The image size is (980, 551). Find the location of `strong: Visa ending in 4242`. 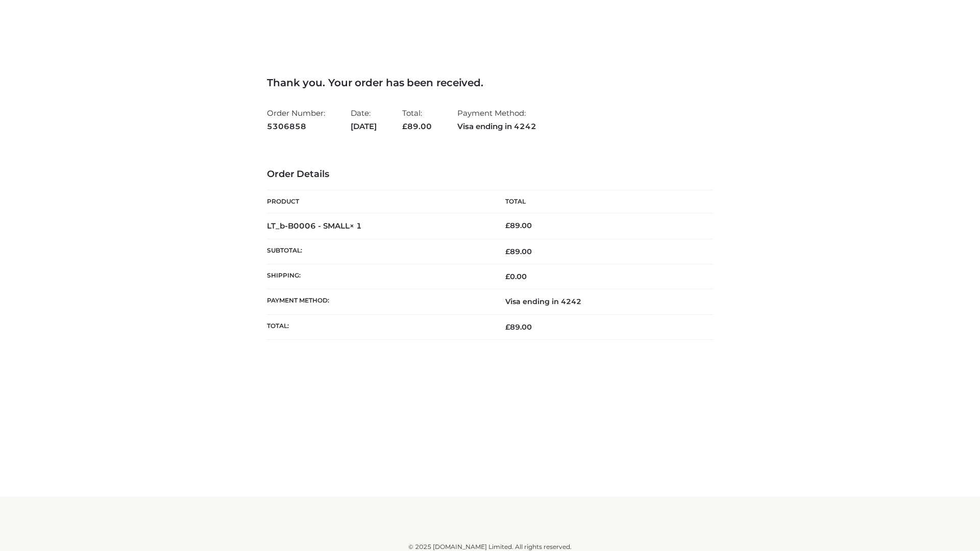

strong: Visa ending in 4242 is located at coordinates (497, 126).